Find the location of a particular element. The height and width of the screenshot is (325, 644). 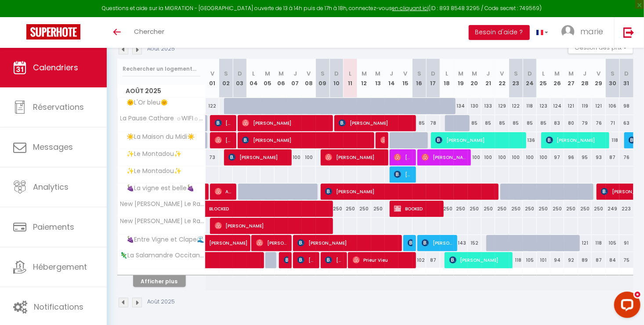

span: 🍇Entre Vigne et Clape🌊 is located at coordinates (163, 240).